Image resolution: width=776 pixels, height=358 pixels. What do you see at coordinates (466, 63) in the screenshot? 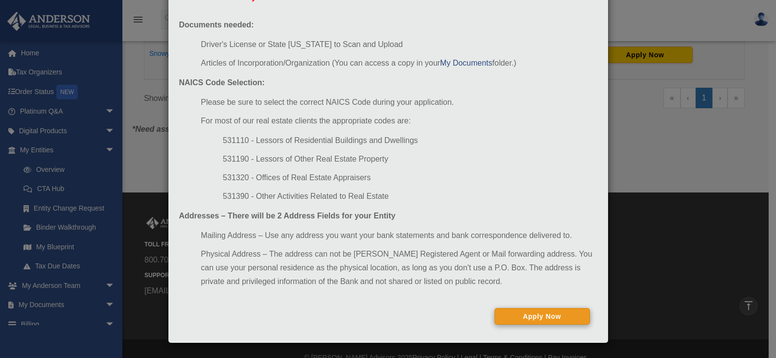
I see `a: My Documents` at bounding box center [466, 63].